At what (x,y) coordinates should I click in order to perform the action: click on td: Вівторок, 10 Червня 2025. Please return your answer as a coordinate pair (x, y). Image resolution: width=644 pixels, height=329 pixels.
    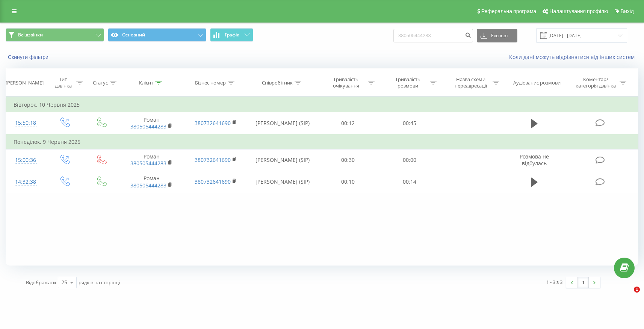
    Looking at the image, I should click on (322, 105).